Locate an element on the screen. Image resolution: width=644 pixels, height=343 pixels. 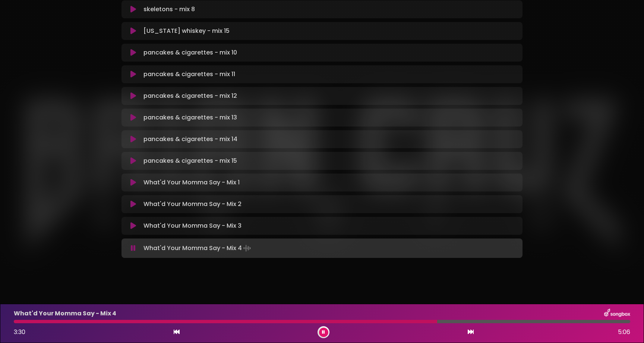
p: What'd Your Momma Say - Mix 4 is located at coordinates (198, 248).